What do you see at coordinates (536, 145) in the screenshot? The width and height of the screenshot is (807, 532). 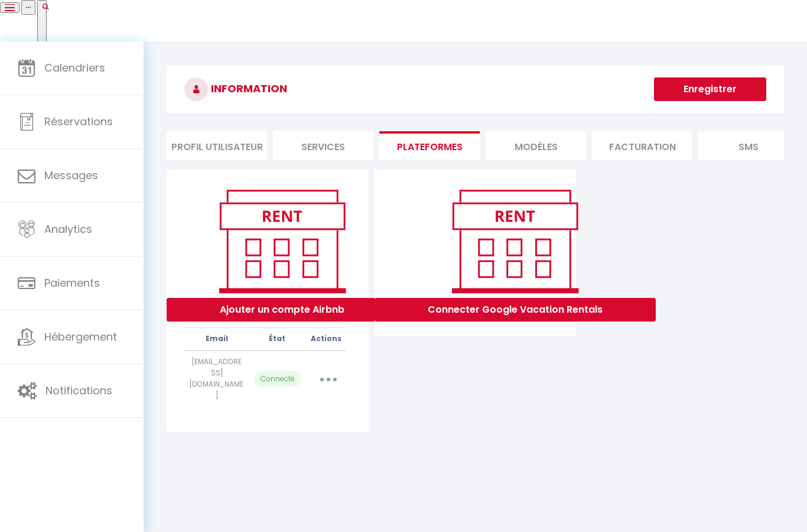 I see `li: MODÈLES` at bounding box center [536, 145].